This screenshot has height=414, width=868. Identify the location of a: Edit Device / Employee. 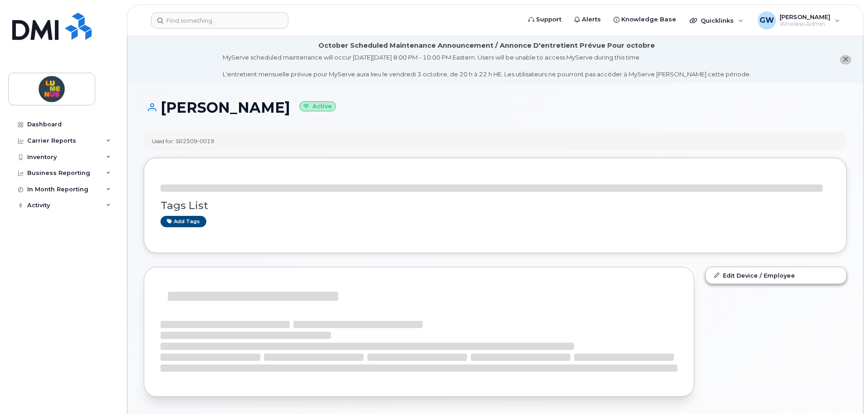
(776, 275).